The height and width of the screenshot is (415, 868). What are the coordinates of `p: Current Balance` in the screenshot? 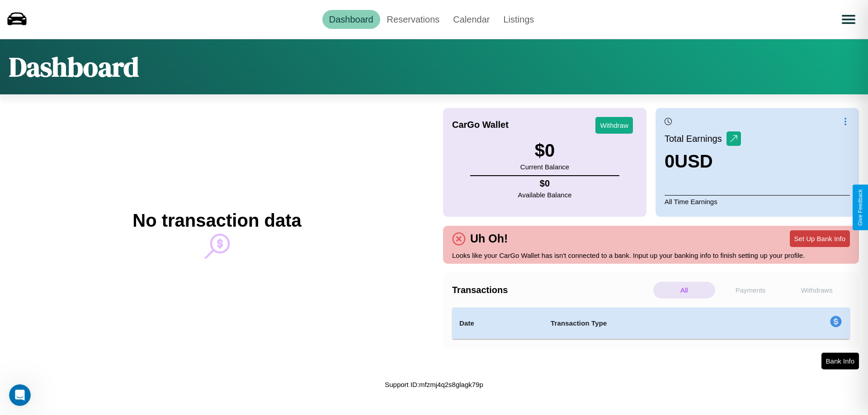 It's located at (545, 167).